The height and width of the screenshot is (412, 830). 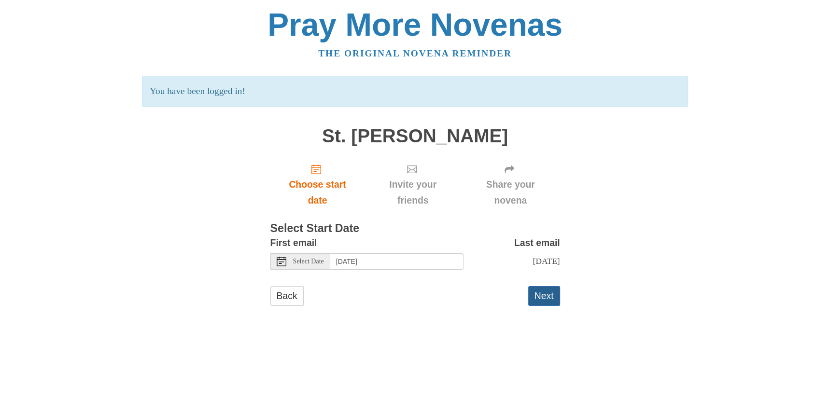 I want to click on h3: Select Start Date, so click(x=415, y=229).